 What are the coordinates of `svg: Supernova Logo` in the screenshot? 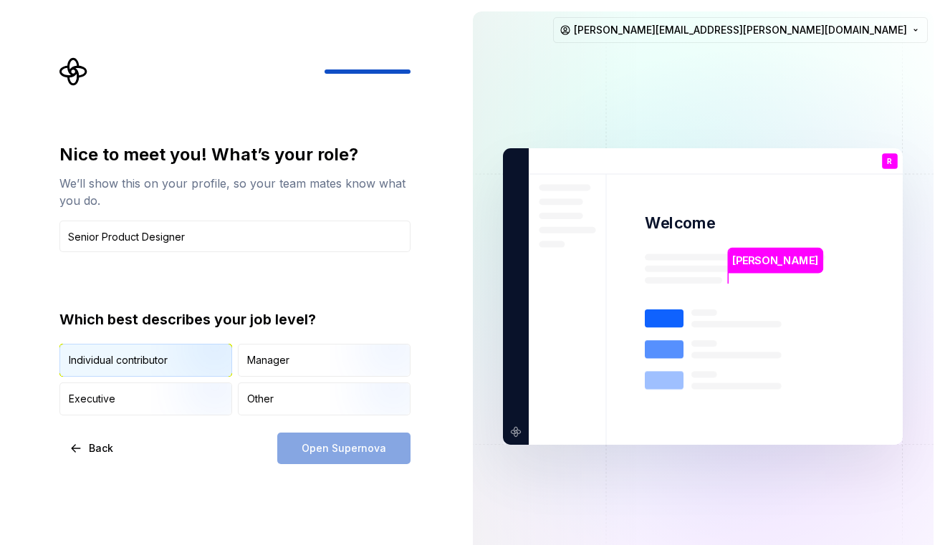 It's located at (74, 72).